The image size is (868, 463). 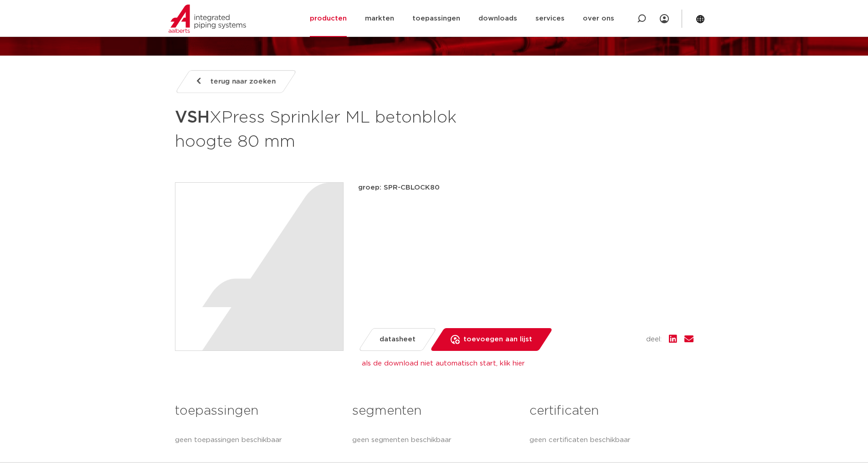 I want to click on strong: VSH, so click(x=193, y=118).